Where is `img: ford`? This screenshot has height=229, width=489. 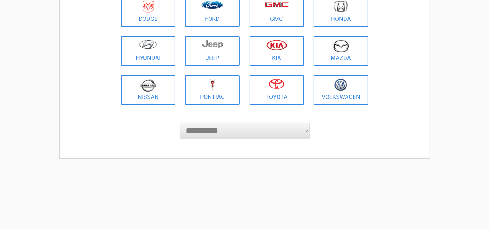 img: ford is located at coordinates (212, 5).